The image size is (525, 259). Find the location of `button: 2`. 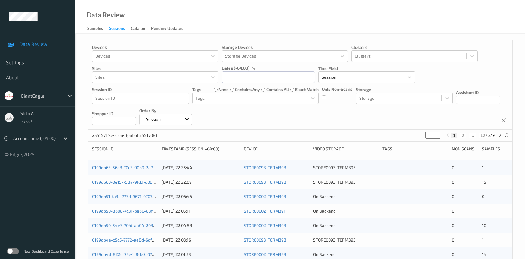

button: 2 is located at coordinates (463, 135).